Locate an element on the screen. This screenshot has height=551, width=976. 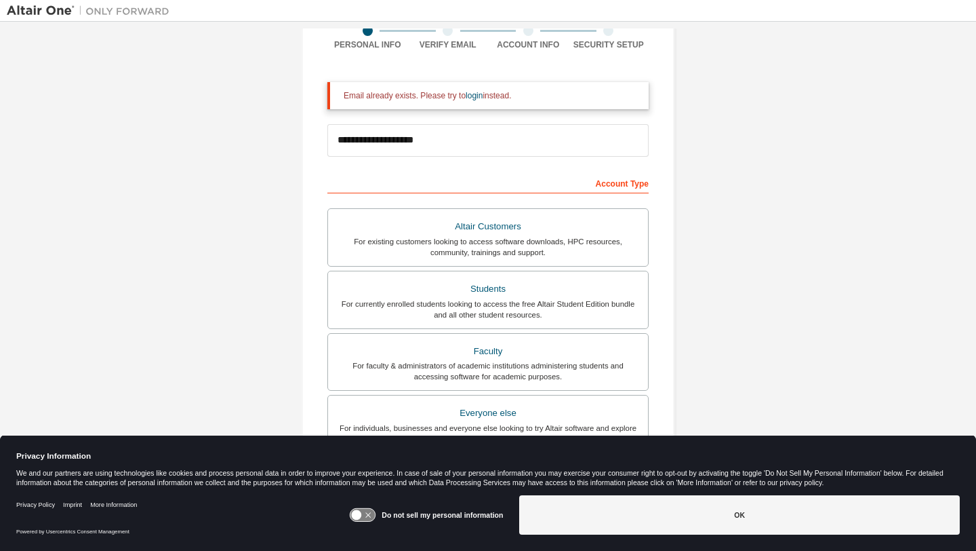
div: For individuals, businesses and everyone else looking to try Altair software and explore our prod... is located at coordinates (488, 433).